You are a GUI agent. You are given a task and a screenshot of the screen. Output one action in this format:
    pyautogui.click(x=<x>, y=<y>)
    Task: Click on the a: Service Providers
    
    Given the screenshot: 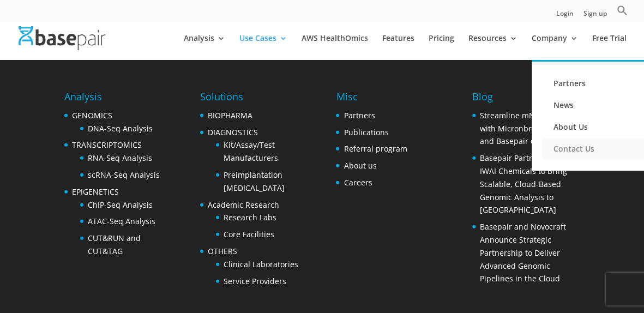 What is the action you would take?
    pyautogui.click(x=254, y=281)
    